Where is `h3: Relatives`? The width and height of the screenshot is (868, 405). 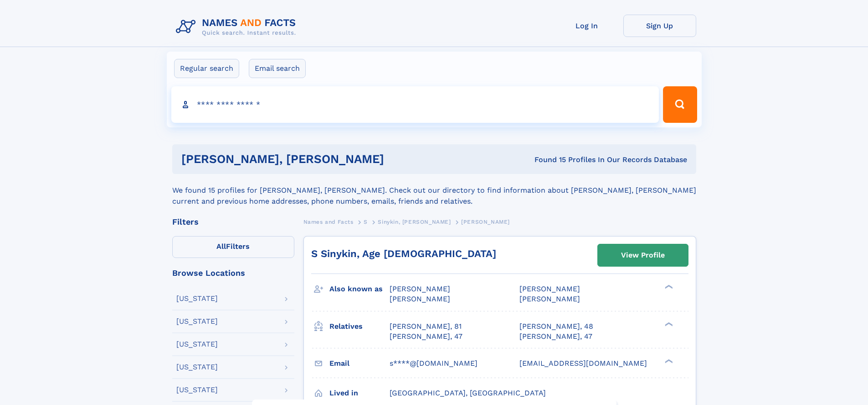
h3: Relatives is located at coordinates (359, 327).